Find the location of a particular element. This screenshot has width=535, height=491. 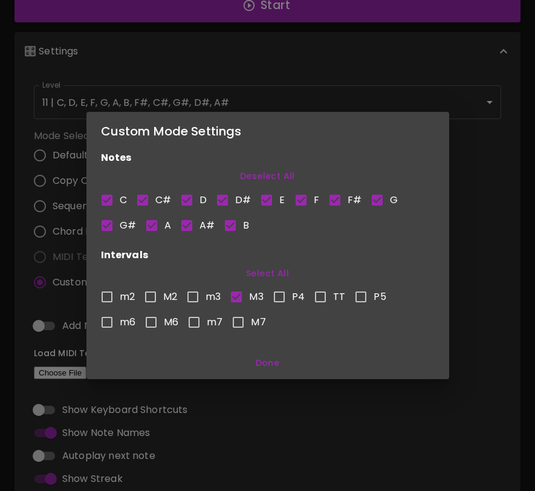

span: P5 is located at coordinates (380, 297).